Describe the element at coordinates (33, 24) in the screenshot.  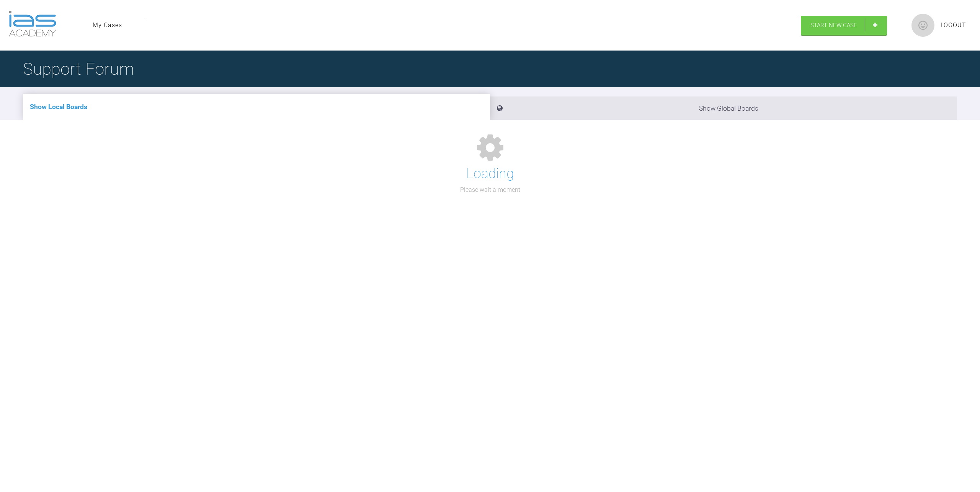
I see `img: logo-light.3e3ef733.png` at that location.